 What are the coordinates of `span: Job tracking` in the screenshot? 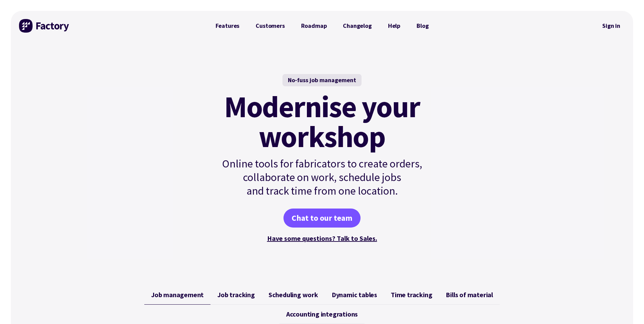 It's located at (236, 295).